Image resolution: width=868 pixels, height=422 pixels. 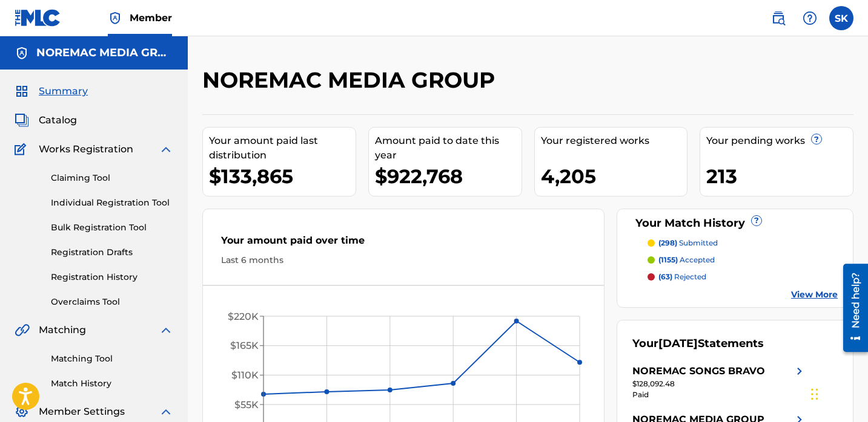 What do you see at coordinates (105, 53) in the screenshot?
I see `h5: NOREMAC MEDIA GROUP` at bounding box center [105, 53].